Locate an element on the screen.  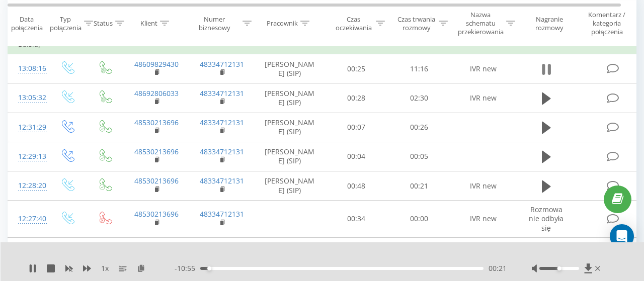
div: 12:29:13 is located at coordinates (28, 156).